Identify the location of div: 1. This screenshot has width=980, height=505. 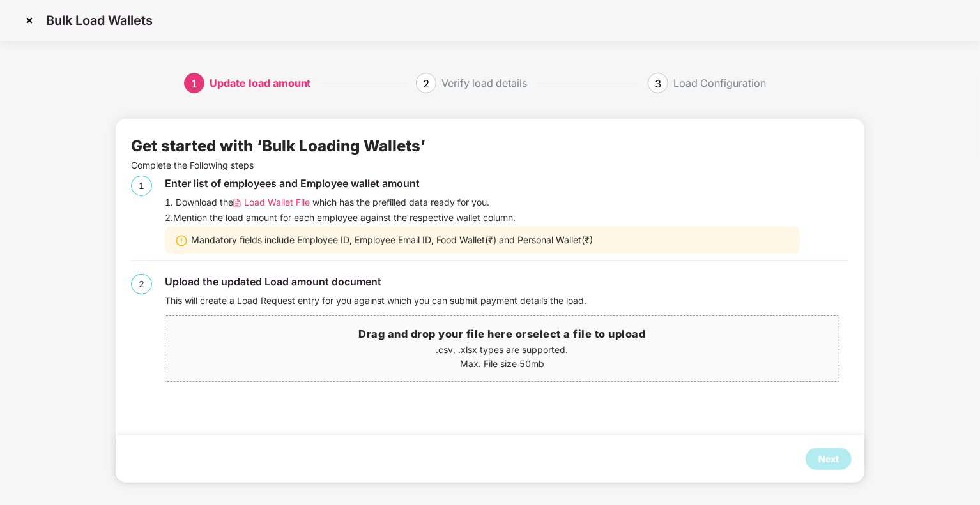
(141, 186).